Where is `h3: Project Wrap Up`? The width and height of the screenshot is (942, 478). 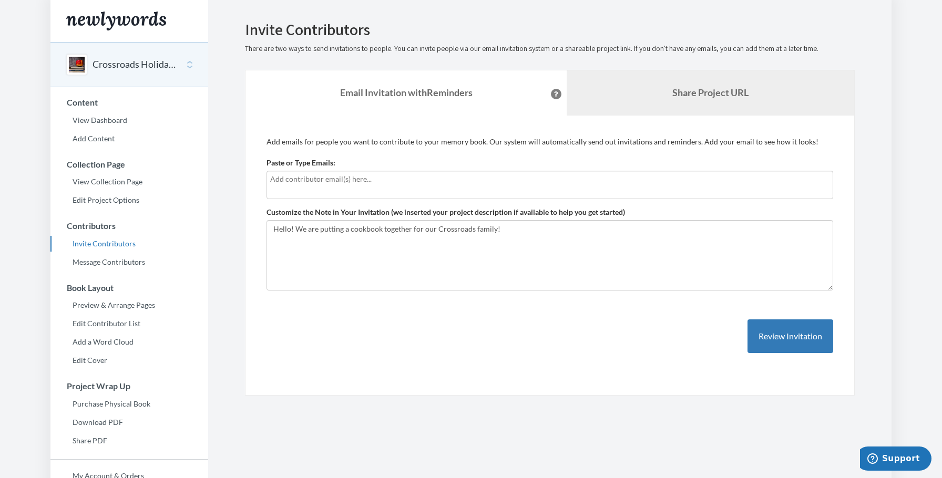
h3: Project Wrap Up is located at coordinates (129, 386).